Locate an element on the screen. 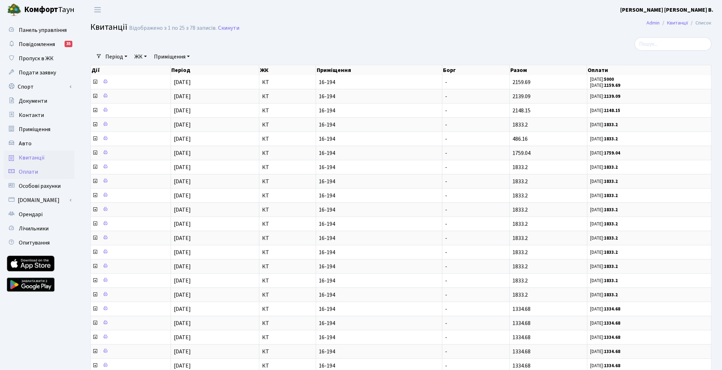  span: Опитування is located at coordinates (34, 243).